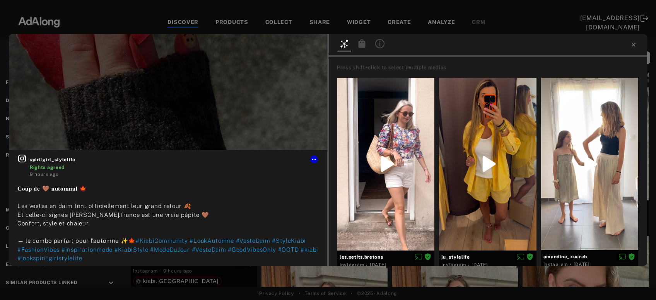 The height and width of the screenshot is (300, 656). I want to click on span: #lookspiritgirlstylelife, so click(50, 258).